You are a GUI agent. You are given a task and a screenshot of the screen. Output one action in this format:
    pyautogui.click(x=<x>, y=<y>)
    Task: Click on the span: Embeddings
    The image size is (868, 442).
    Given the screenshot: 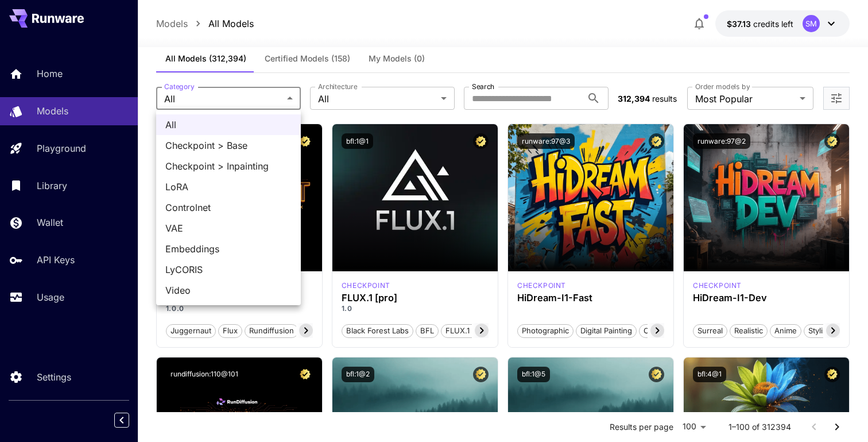 What is the action you would take?
    pyautogui.click(x=228, y=249)
    